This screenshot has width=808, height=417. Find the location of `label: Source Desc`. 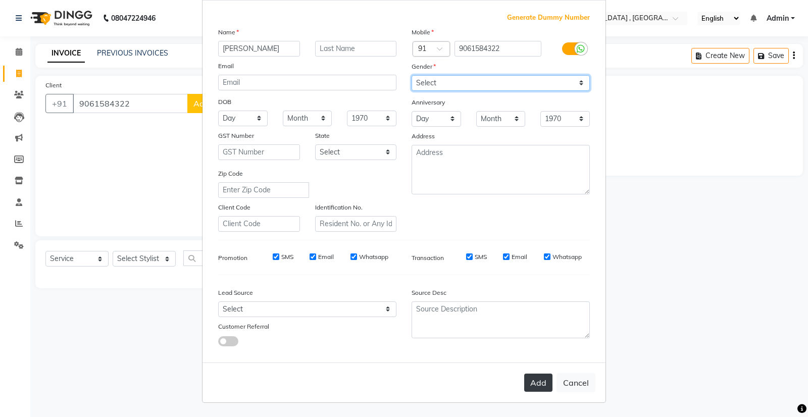

label: Source Desc is located at coordinates (428, 293).